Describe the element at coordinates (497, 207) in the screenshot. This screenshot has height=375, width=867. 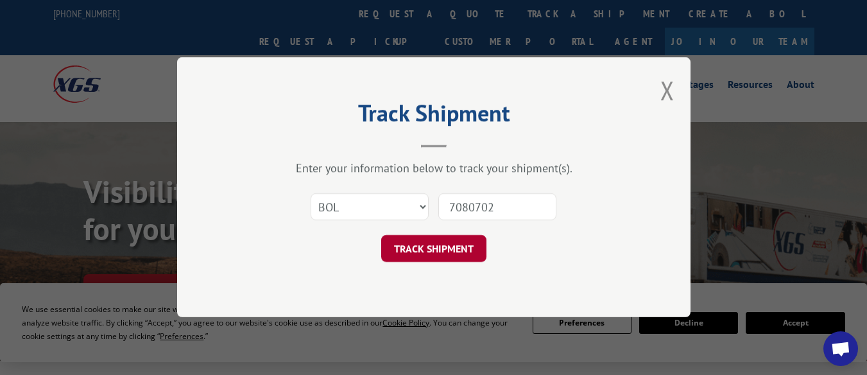
I see `input: Number(s)` at that location.